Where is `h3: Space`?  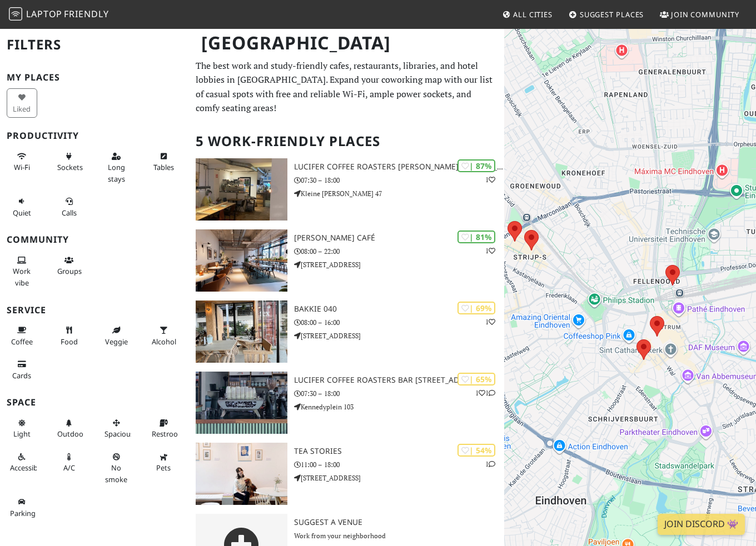
h3: Space is located at coordinates (95, 402).